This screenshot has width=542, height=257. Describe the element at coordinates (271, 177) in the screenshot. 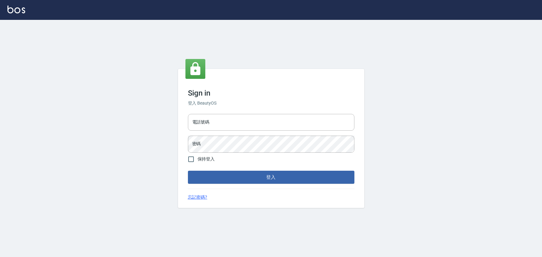

I see `button: 登入` at that location.